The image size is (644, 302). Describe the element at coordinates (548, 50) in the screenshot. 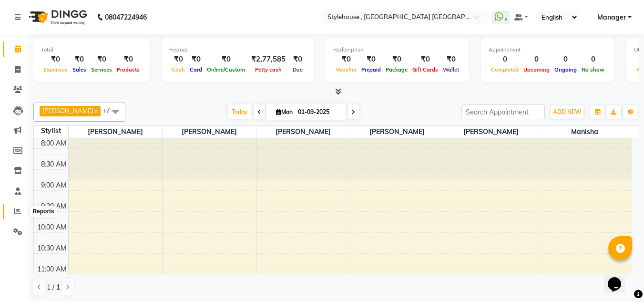

I see `div: Appointment` at that location.